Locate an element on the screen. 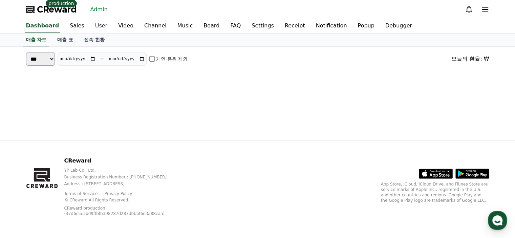  a: 매출 차트 is located at coordinates (36, 40).